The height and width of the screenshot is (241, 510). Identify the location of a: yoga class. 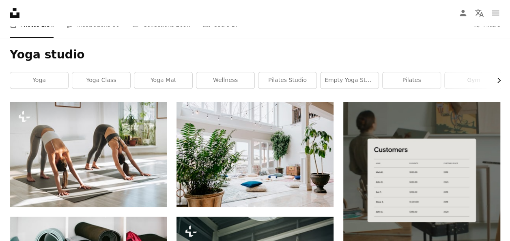
(101, 80).